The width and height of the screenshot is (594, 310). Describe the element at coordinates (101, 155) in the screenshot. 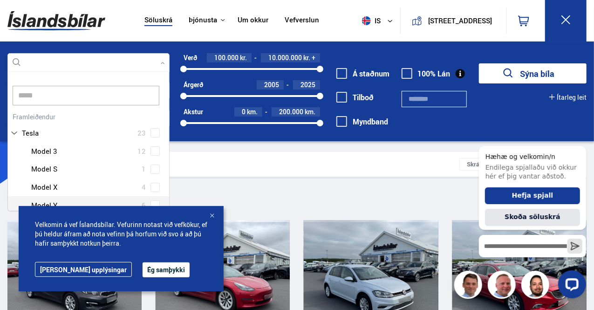

I see `button: Open LiveChat chat widget` at that location.